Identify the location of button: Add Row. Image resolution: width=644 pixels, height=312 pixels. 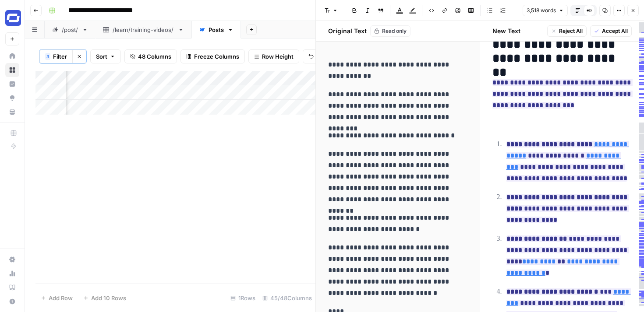
(56, 298).